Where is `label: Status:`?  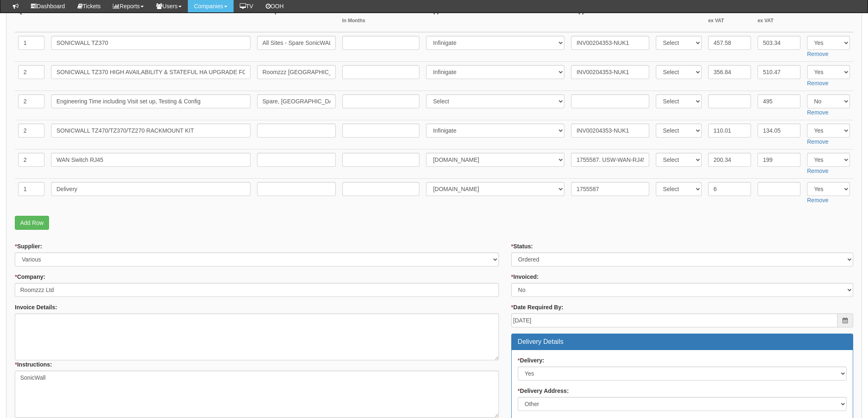 label: Status: is located at coordinates (522, 246).